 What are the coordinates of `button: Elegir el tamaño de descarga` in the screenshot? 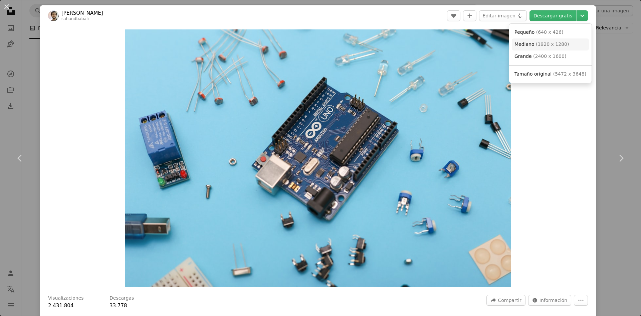 It's located at (583, 16).